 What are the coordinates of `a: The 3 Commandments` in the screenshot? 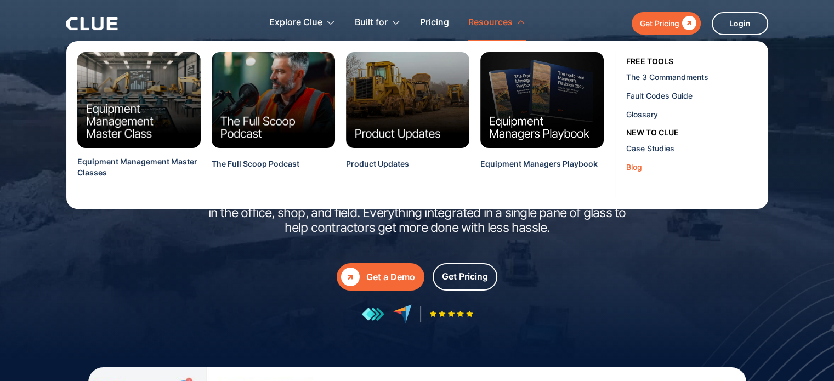 It's located at (695, 77).